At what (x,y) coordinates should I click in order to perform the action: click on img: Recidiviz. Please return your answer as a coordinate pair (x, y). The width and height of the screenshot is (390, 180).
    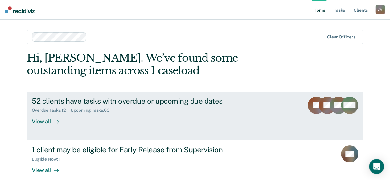
    Looking at the image, I should click on (20, 10).